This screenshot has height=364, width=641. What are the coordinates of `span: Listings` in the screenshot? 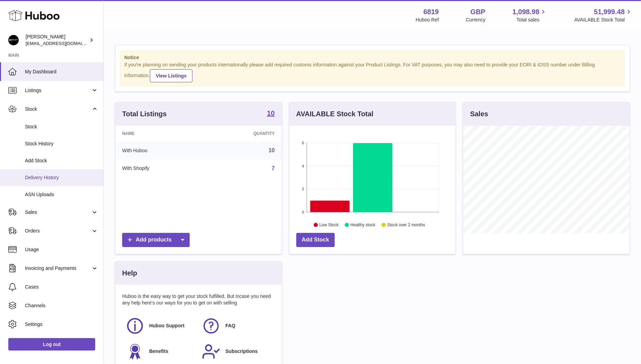 It's located at (58, 90).